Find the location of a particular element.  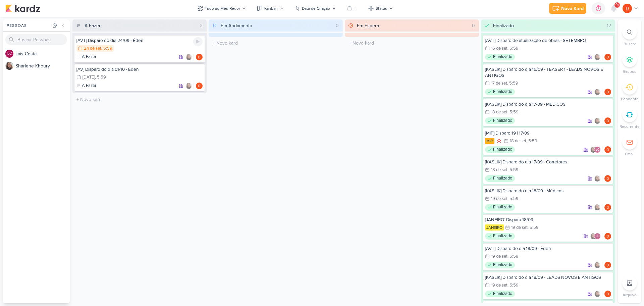

div: 24 de set is located at coordinates (92, 48).